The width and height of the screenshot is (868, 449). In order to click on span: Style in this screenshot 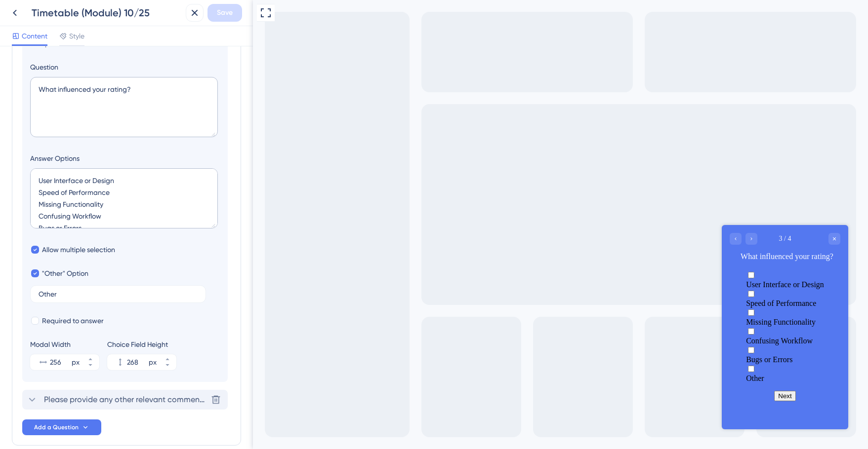, I will do `click(77, 36)`.